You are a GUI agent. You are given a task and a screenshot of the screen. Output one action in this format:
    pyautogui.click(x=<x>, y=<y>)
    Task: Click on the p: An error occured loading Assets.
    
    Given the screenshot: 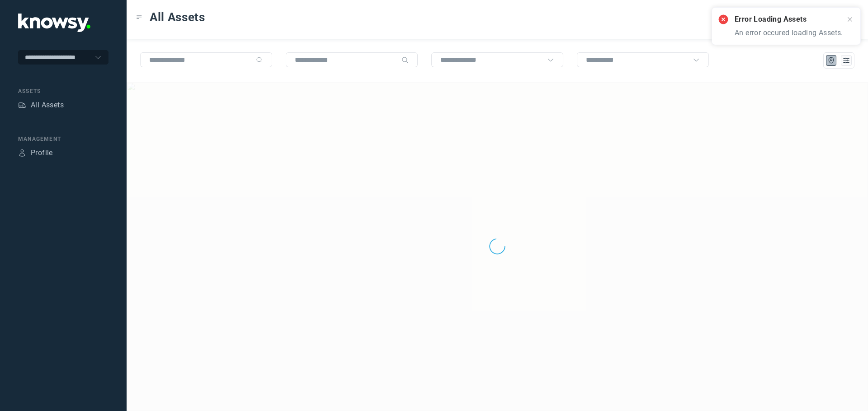 What is the action you would take?
    pyautogui.click(x=789, y=33)
    